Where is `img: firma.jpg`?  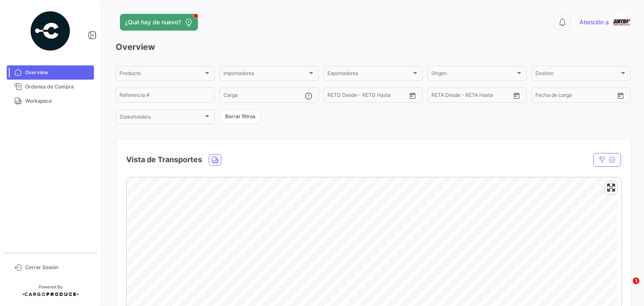
img: firma.jpg is located at coordinates (622, 22).